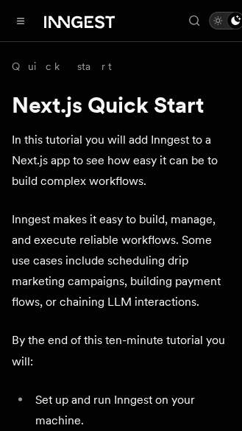  Describe the element at coordinates (194, 21) in the screenshot. I see `button: Find something...` at that location.